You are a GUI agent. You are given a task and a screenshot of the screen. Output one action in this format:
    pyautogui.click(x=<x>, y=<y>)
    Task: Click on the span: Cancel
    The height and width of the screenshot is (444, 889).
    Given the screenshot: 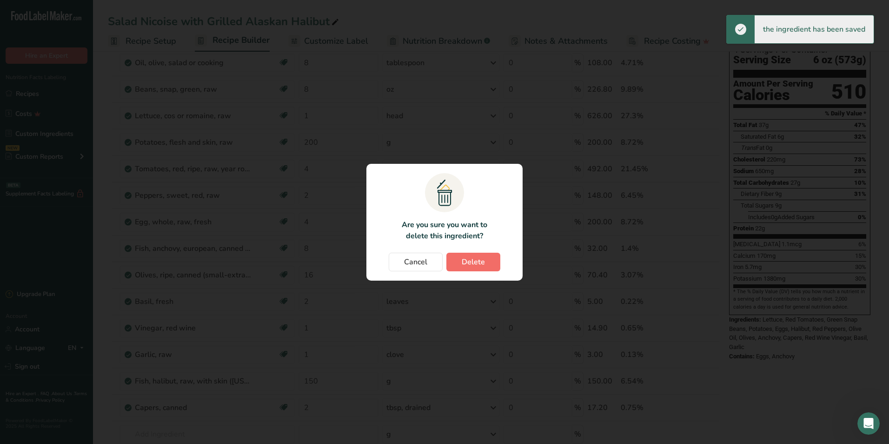 What is the action you would take?
    pyautogui.click(x=416, y=262)
    